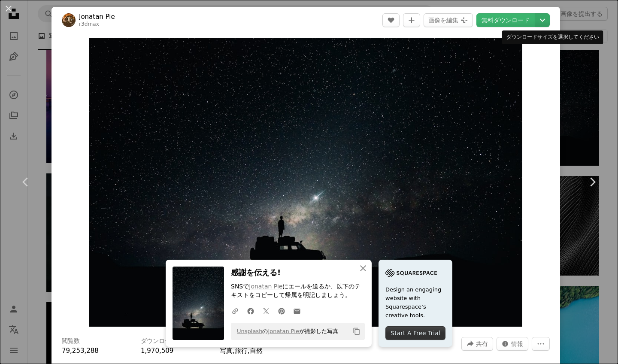 This screenshot has width=618, height=364. What do you see at coordinates (411, 20) in the screenshot?
I see `button: コレクションに追加する` at bounding box center [411, 20].